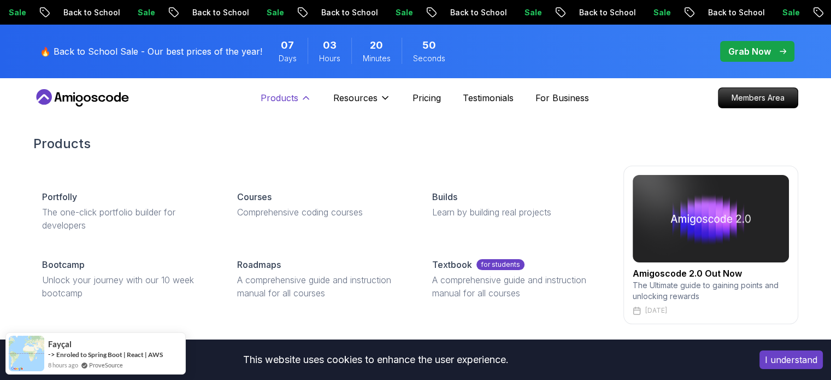 This screenshot has width=831, height=380. What do you see at coordinates (445, 197) in the screenshot?
I see `p: Builds` at bounding box center [445, 197].